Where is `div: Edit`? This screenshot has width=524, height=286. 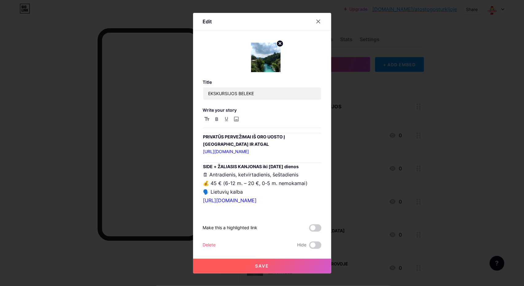 div: Edit is located at coordinates (207, 21).